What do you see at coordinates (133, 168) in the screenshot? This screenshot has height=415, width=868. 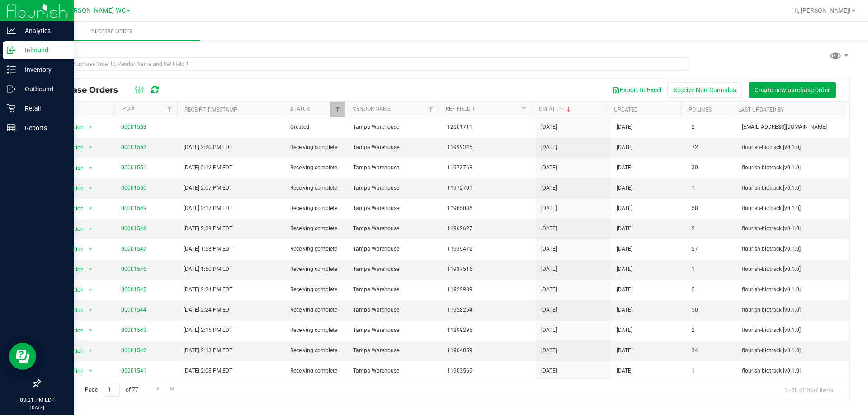 I see `a: 00001551` at bounding box center [133, 168].